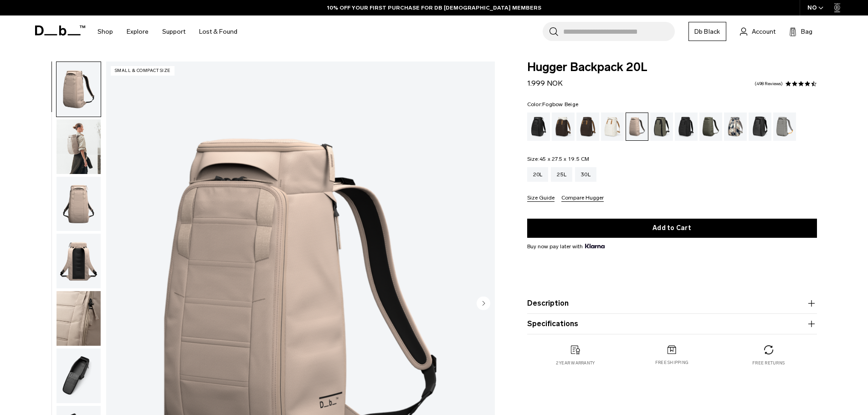 This screenshot has height=415, width=868. Describe the element at coordinates (707, 31) in the screenshot. I see `a: Db Black` at that location.